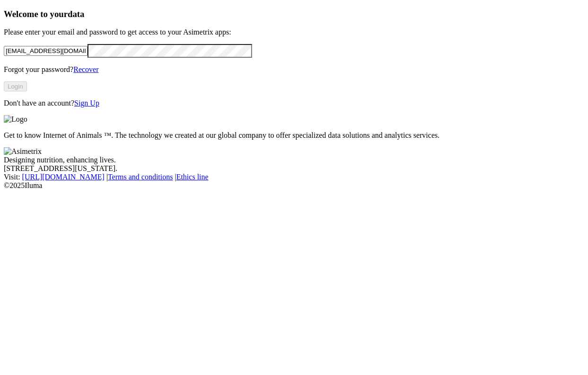 This screenshot has width=588, height=375. I want to click on a: Recover, so click(86, 69).